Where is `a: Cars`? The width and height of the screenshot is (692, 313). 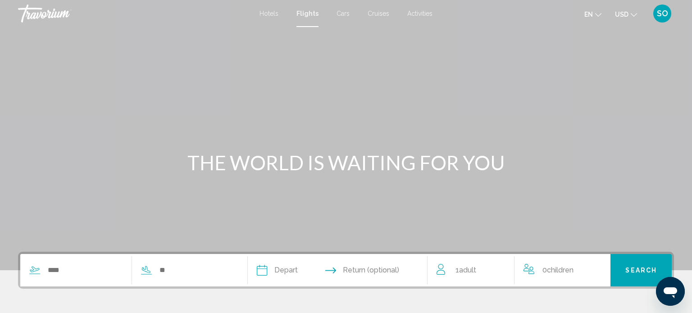
a: Cars is located at coordinates (343, 14).